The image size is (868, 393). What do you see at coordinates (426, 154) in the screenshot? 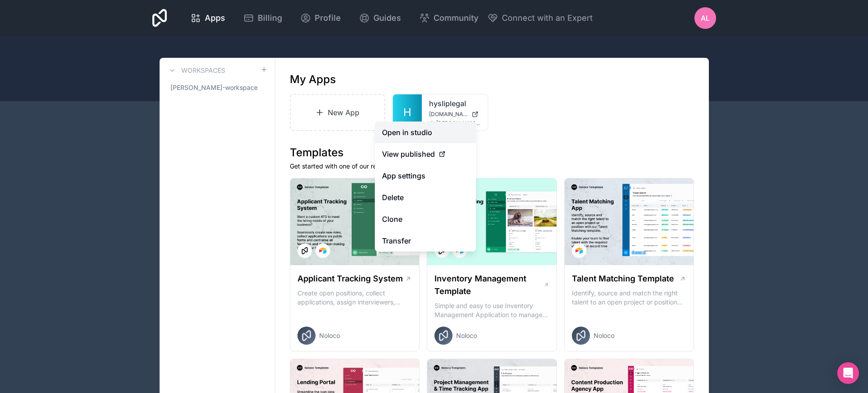
I see `a: View published` at bounding box center [426, 154].